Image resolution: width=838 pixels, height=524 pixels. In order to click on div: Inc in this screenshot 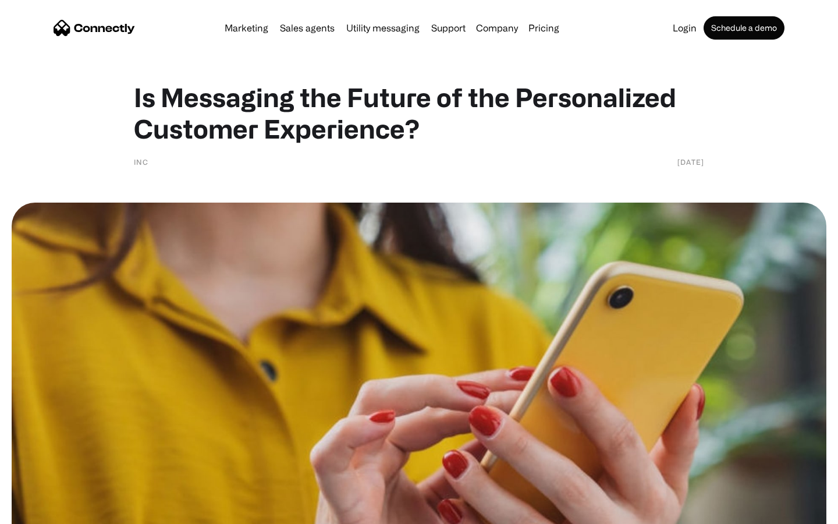, I will do `click(141, 162)`.